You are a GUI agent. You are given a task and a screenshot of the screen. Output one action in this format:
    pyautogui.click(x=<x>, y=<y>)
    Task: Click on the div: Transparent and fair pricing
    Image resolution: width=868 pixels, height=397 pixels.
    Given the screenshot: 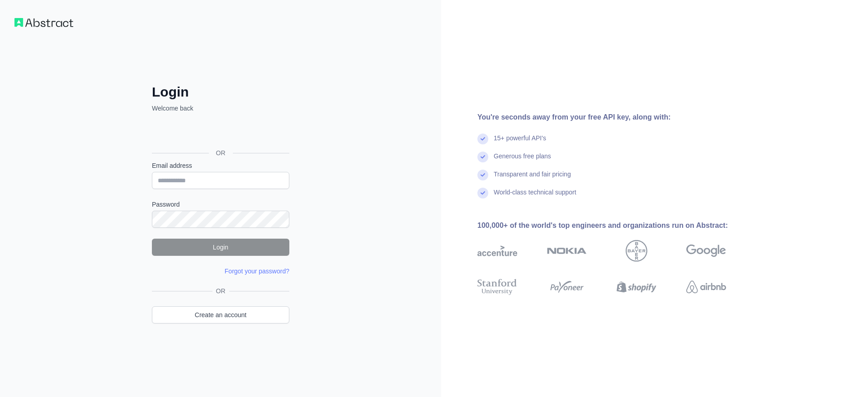 What is the action you would take?
    pyautogui.click(x=532, y=179)
    